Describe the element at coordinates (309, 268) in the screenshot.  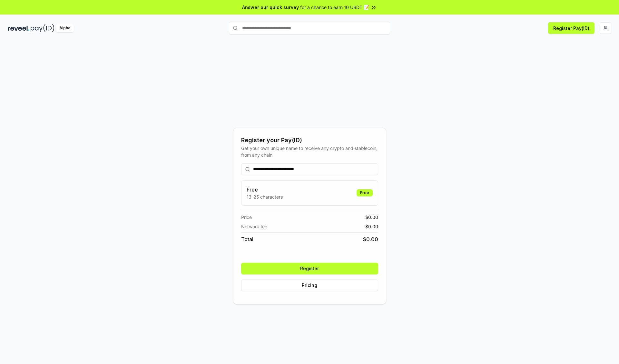
I see `button: Register` at that location.